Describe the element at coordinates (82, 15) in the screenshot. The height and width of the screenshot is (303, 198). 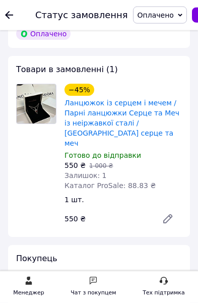
I see `div: Статус замовлення` at that location.